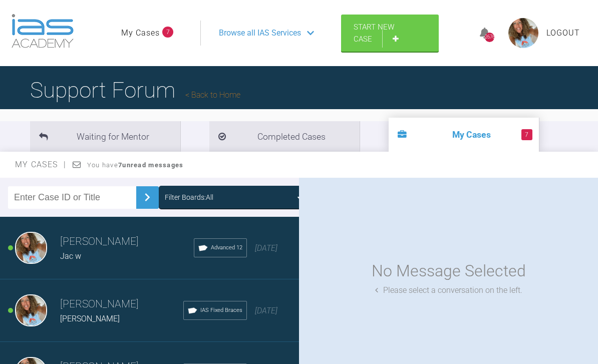 The height and width of the screenshot is (364, 598). I want to click on li: Waiting for Mentor, so click(105, 136).